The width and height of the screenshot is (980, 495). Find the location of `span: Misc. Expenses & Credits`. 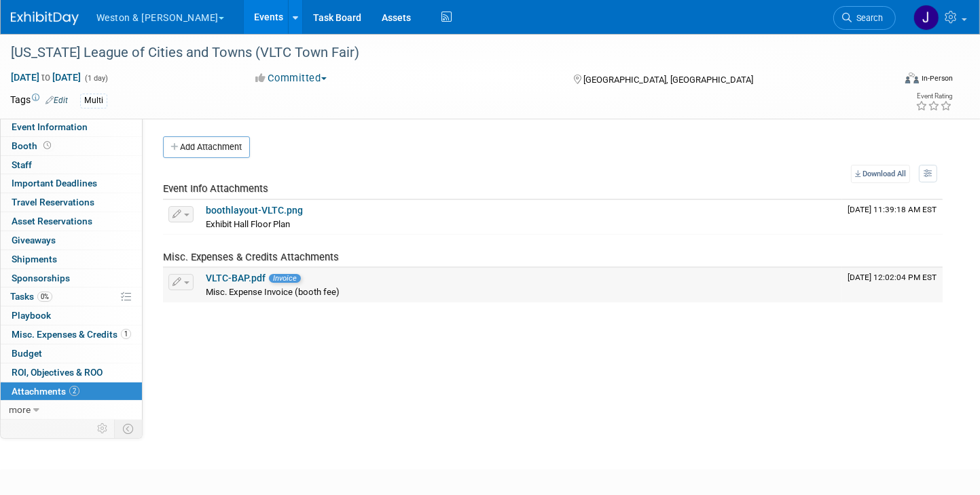

span: Misc. Expenses & Credits is located at coordinates (71, 334).